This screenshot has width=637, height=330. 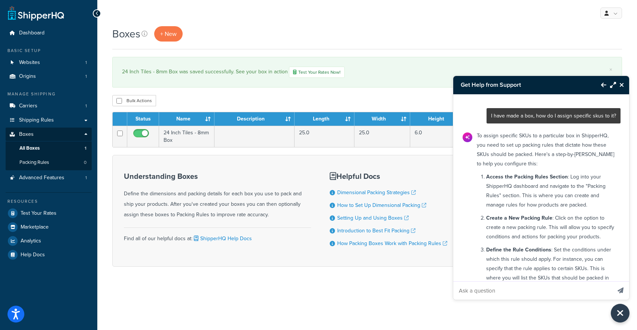 What do you see at coordinates (26, 134) in the screenshot?
I see `span: Boxes` at bounding box center [26, 134].